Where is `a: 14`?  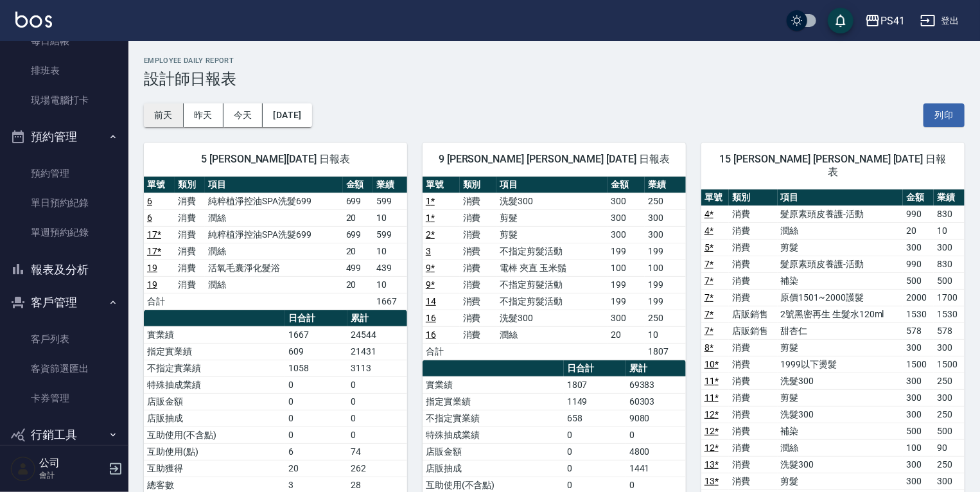 a: 14 is located at coordinates (431, 301).